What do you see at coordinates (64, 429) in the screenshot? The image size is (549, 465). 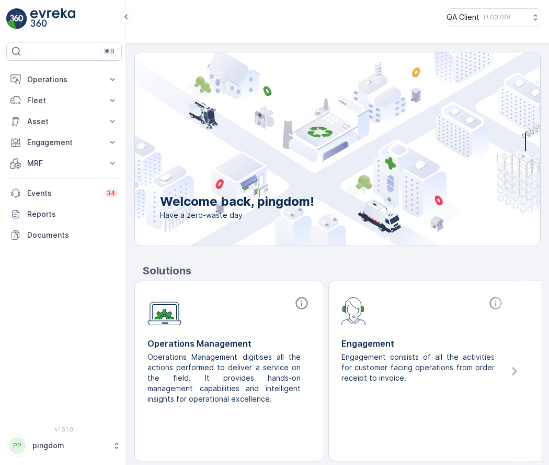 I see `span: v 1.51.0` at bounding box center [64, 429].